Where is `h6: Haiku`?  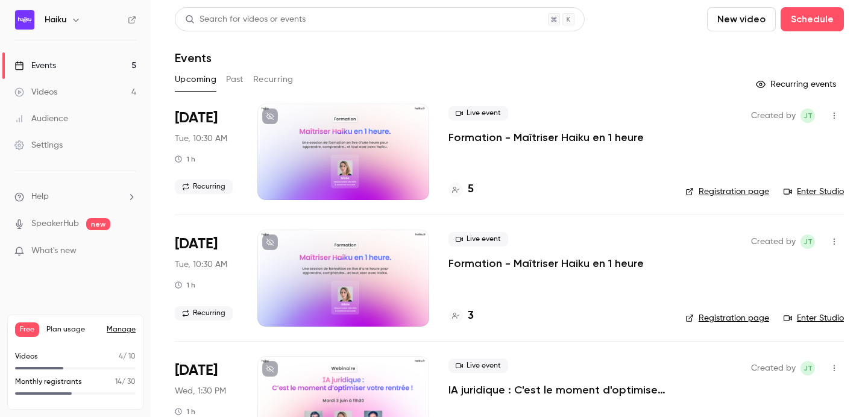 h6: Haiku is located at coordinates (55, 20).